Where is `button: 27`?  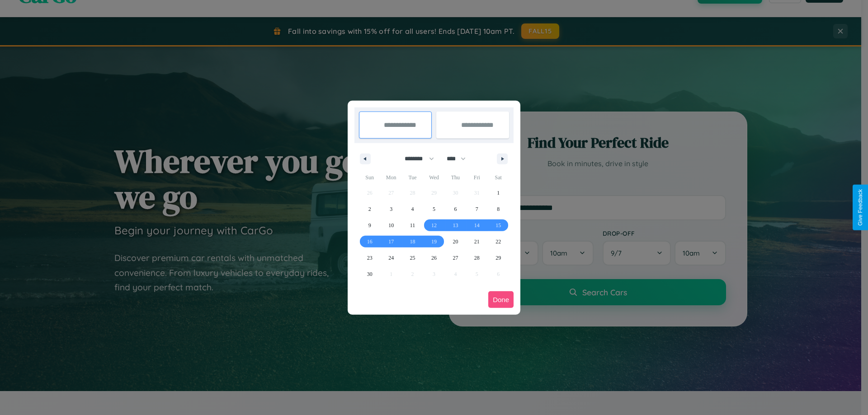 button: 27 is located at coordinates (455, 258).